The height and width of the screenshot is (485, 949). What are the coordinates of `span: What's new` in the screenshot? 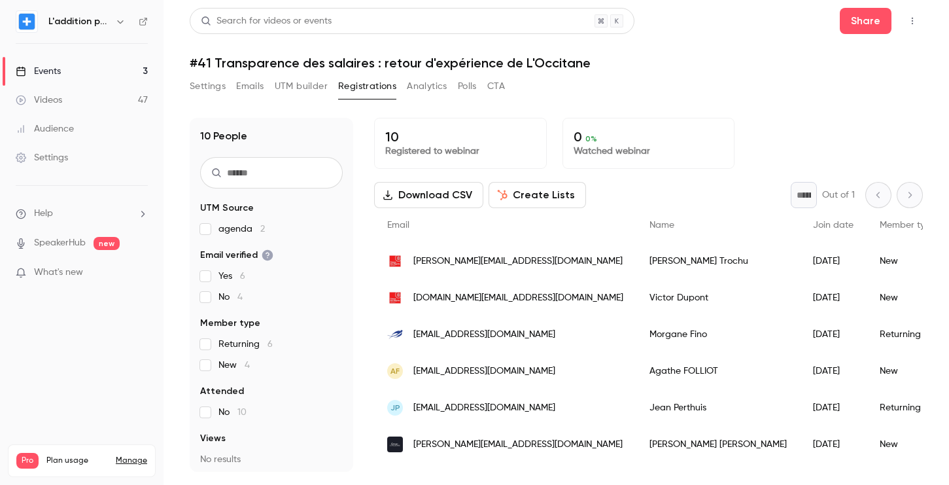 It's located at (58, 272).